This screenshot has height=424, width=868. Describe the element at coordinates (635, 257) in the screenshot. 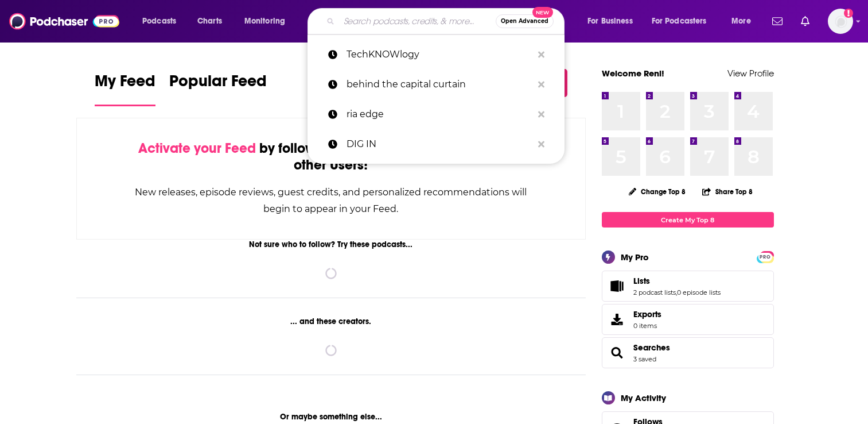

I see `div: My Pro` at that location.